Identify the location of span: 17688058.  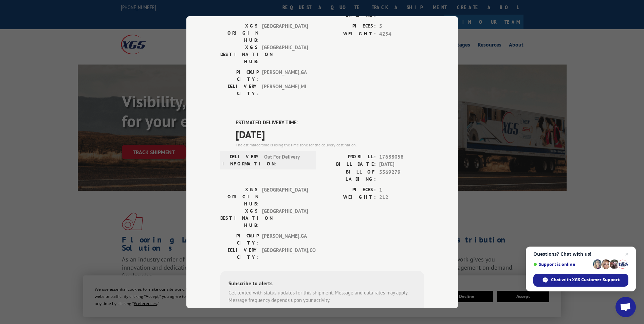
(401, 156).